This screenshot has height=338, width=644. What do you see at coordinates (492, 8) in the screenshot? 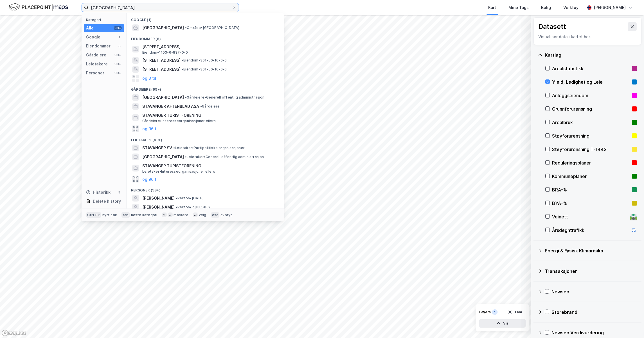
I see `div: Kart` at bounding box center [492, 8].